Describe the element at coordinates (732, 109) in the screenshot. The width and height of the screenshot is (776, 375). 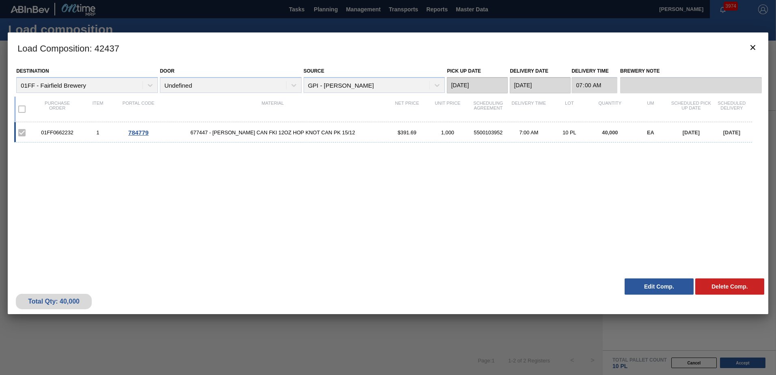
I see `div: Scheduled Delivery` at that location.